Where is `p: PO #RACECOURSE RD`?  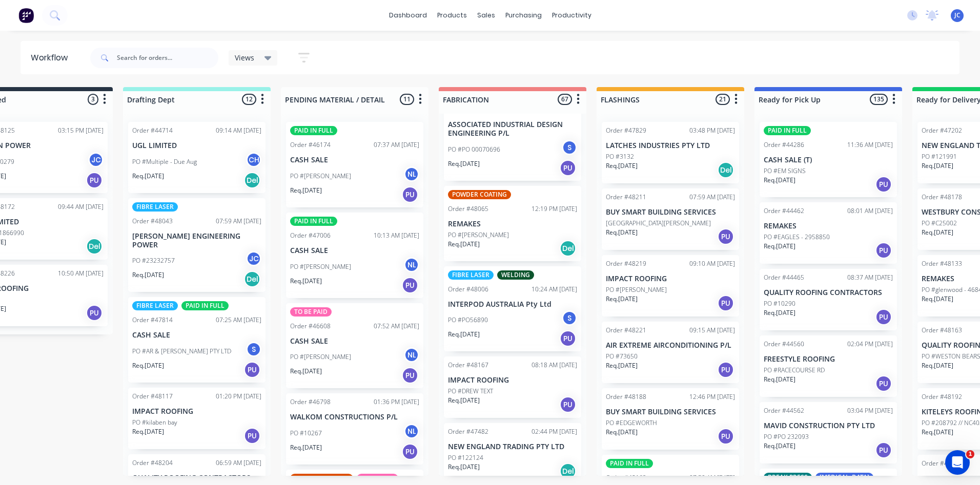
p: PO #RACECOURSE RD is located at coordinates (794, 370).